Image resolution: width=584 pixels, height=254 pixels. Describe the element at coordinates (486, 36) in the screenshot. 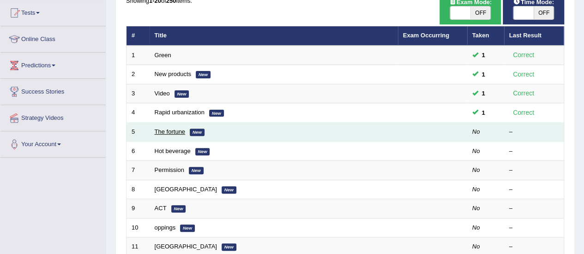

I see `th: Taken` at that location.